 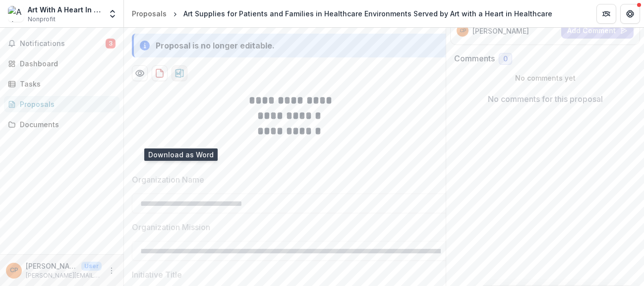 I want to click on div: Art With A Heart In Healthcare Inc, so click(x=65, y=9).